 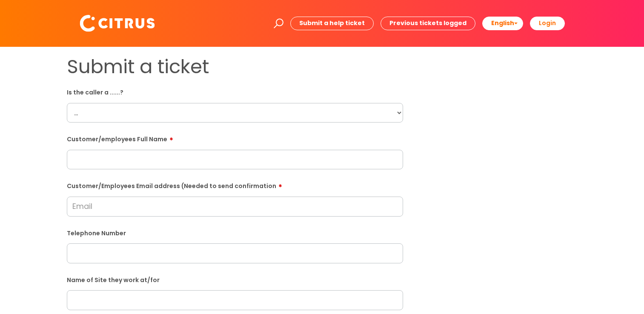 I want to click on b: Login, so click(x=548, y=23).